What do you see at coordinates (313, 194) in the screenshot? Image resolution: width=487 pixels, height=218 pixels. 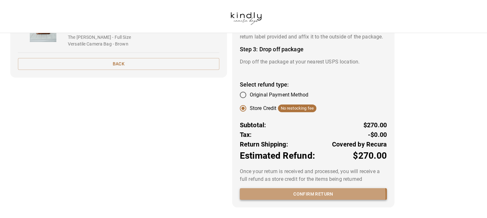 I see `button: Confirm return` at bounding box center [313, 194].